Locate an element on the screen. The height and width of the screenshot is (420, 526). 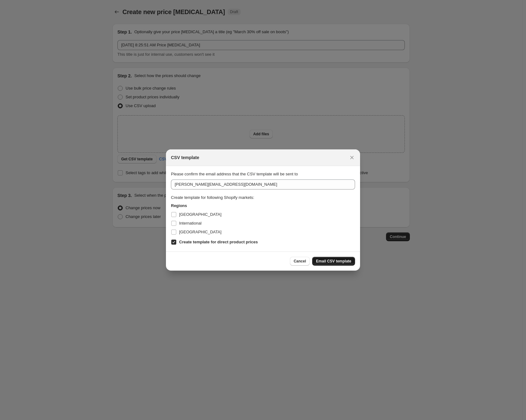
div: Create template for following Shopify markets: is located at coordinates (263, 198).